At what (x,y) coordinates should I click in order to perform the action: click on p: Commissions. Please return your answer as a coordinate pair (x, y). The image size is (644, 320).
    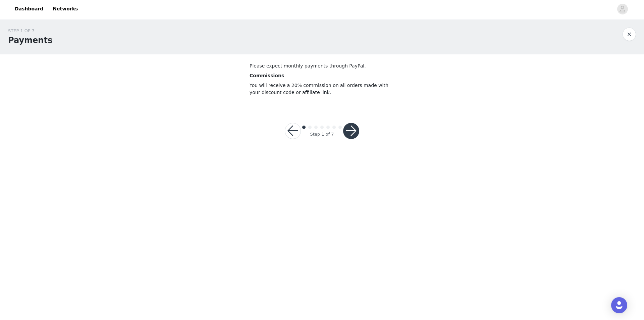
    Looking at the image, I should click on (322, 76).